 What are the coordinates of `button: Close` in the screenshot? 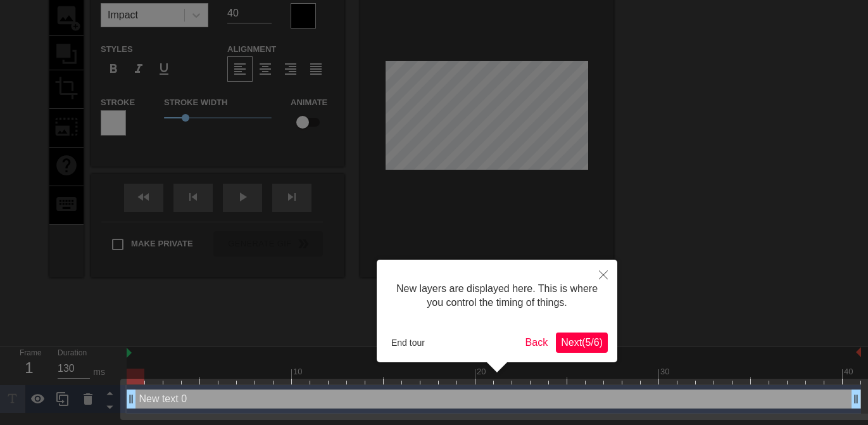 It's located at (603, 274).